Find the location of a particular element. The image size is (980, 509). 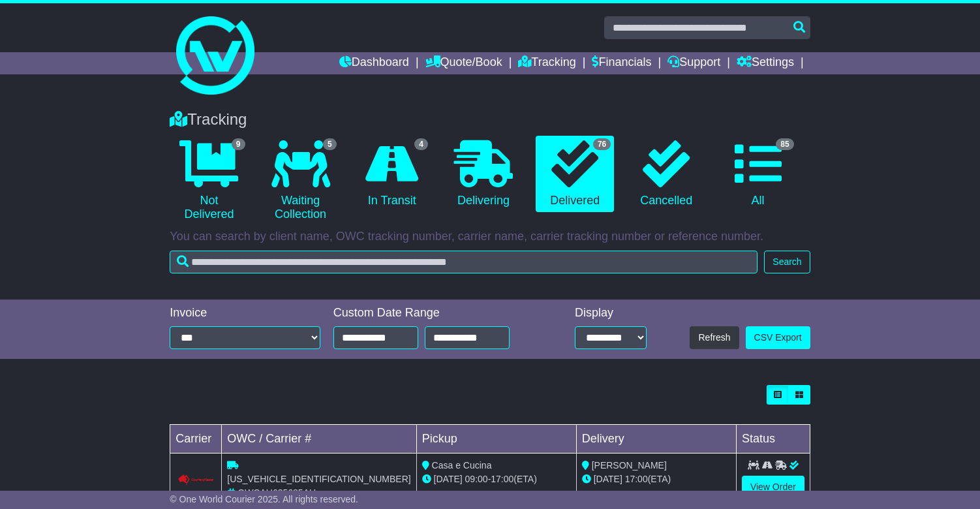

a: 85 All is located at coordinates (757, 174).